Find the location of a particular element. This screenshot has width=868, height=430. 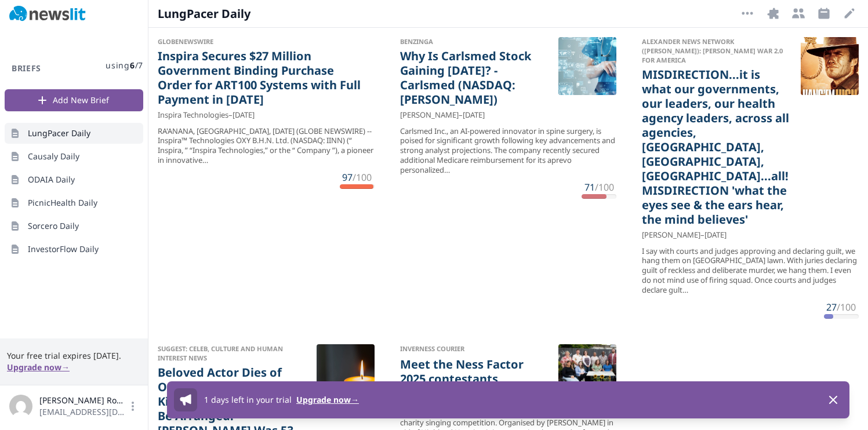

button: Add New Brief is located at coordinates (73, 100).